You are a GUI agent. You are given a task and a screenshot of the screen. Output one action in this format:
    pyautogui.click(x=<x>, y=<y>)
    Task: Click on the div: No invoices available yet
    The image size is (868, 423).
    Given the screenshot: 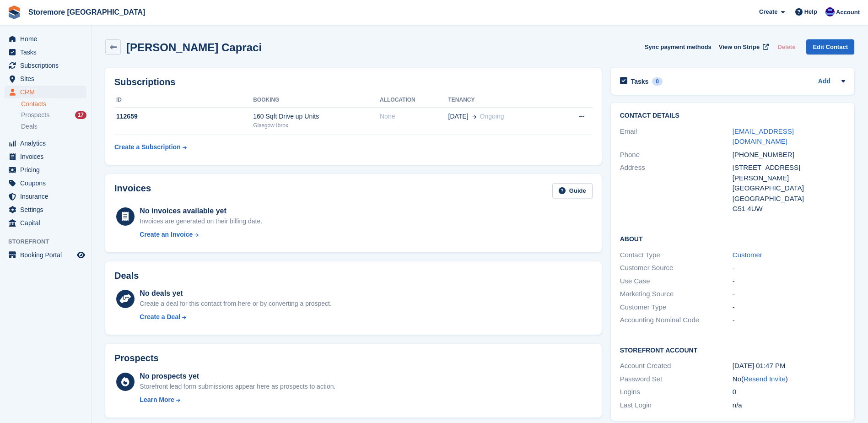 What is the action you would take?
    pyautogui.click(x=201, y=211)
    